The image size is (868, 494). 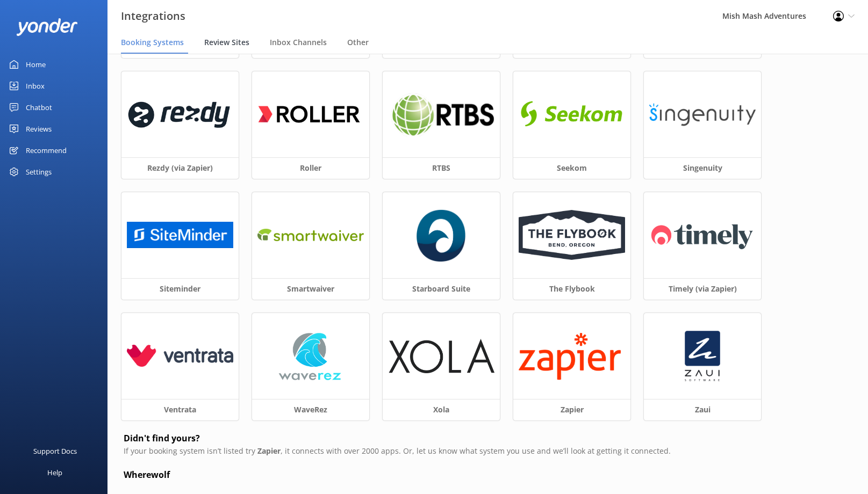 I want to click on div: Inbox, so click(x=35, y=86).